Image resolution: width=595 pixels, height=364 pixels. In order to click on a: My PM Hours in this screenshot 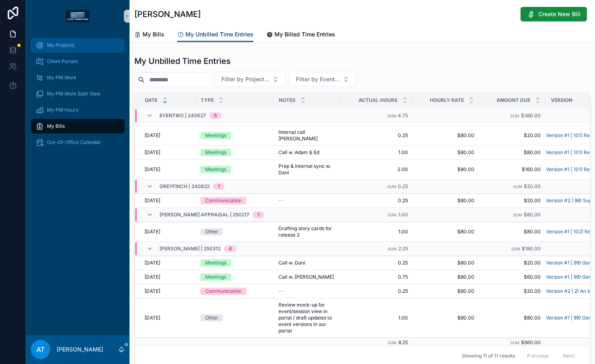, I will do `click(77, 110)`.